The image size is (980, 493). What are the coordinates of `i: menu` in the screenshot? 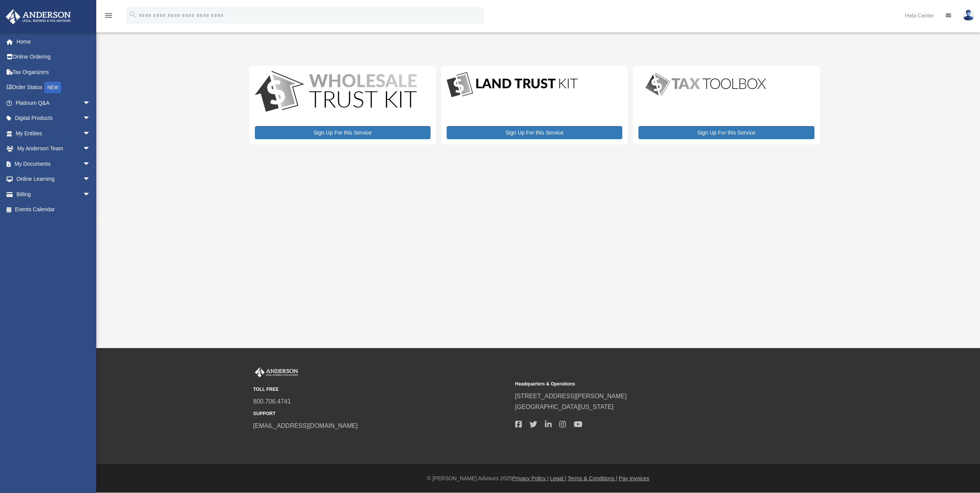 It's located at (108, 16).